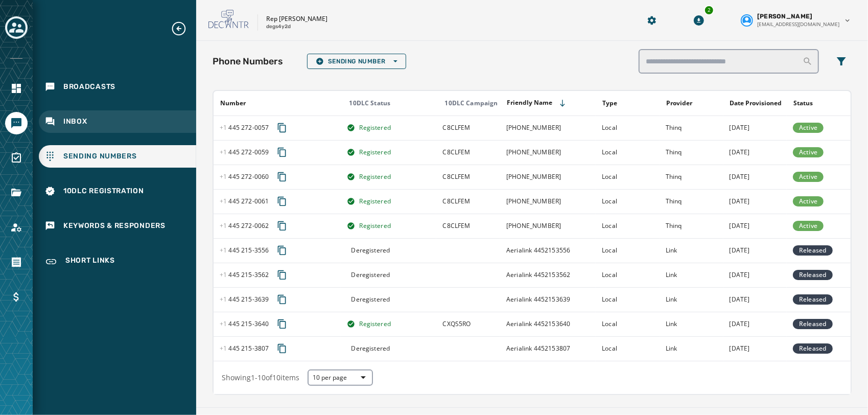  What do you see at coordinates (117, 156) in the screenshot?
I see `a: Navigate to Sending Numbers` at bounding box center [117, 156].